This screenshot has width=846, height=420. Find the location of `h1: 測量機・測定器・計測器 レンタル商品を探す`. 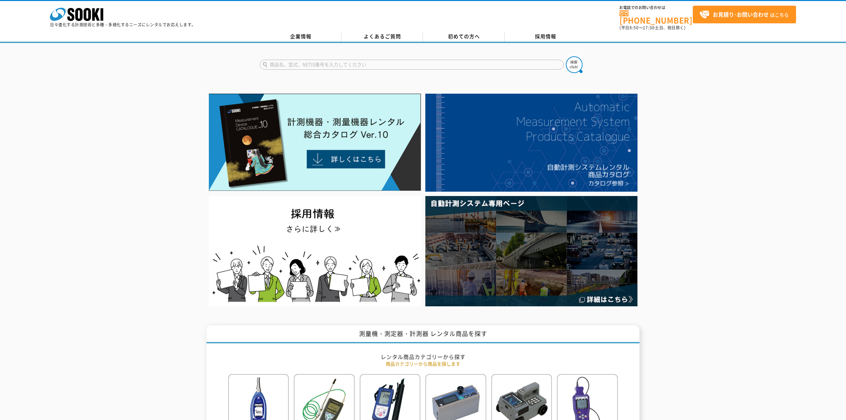

h1: 測量機・測定器・計測器 レンタル商品を探す is located at coordinates (423, 334).